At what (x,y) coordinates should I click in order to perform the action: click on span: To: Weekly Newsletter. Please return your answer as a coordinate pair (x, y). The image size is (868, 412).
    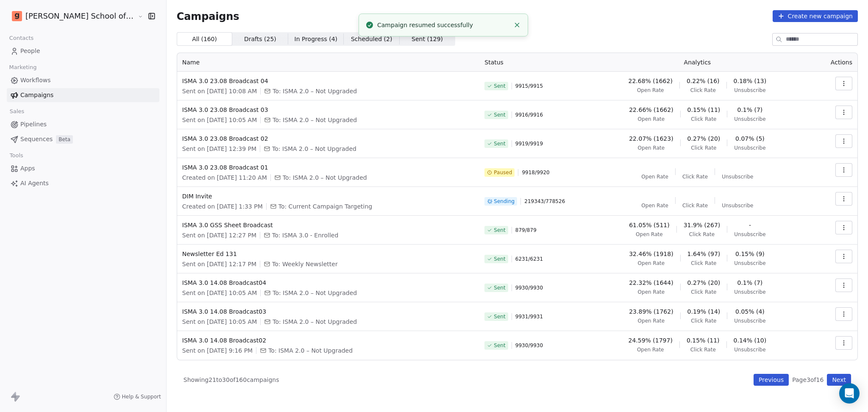
    Looking at the image, I should click on (304, 264).